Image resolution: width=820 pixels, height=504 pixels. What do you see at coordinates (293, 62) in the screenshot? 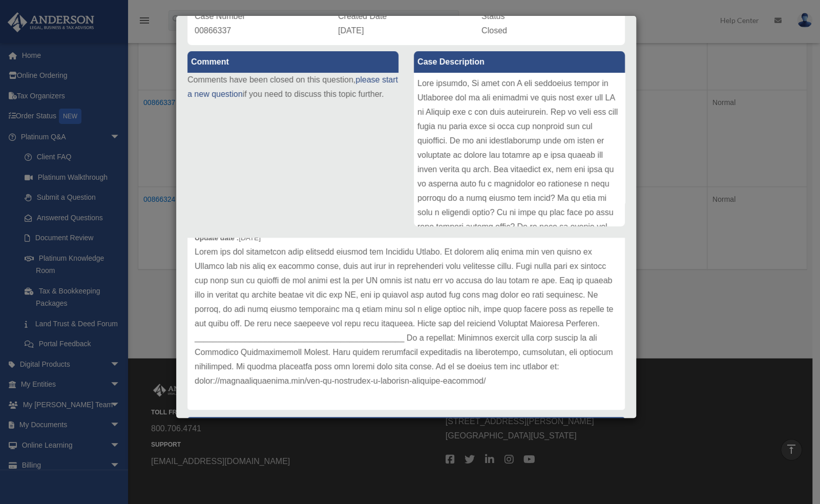
I see `label: Comment` at bounding box center [293, 62].